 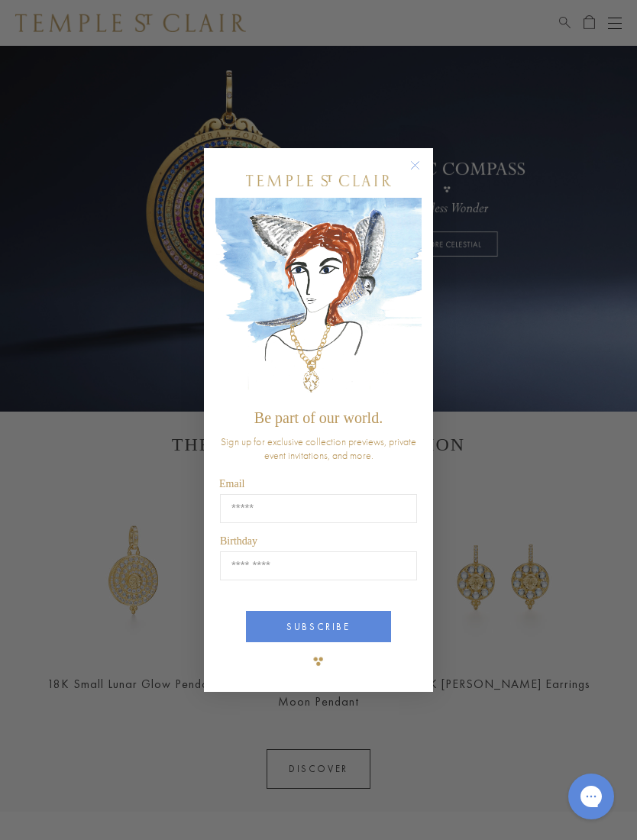 What do you see at coordinates (422, 173) in the screenshot?
I see `button: Close dialog` at bounding box center [422, 173].